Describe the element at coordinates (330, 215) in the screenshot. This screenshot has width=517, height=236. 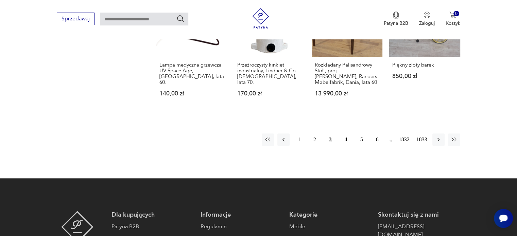
I see `p: Kategorie` at that location.